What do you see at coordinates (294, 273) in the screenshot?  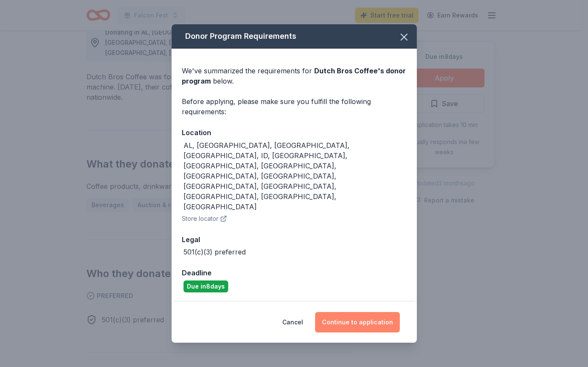 I see `div: Deadline` at bounding box center [294, 273].